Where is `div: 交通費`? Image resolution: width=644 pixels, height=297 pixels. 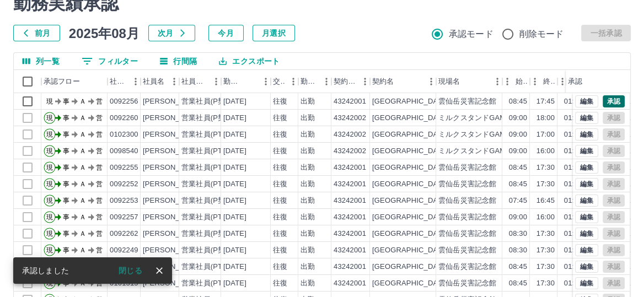 div: 交通費 is located at coordinates (279, 81).